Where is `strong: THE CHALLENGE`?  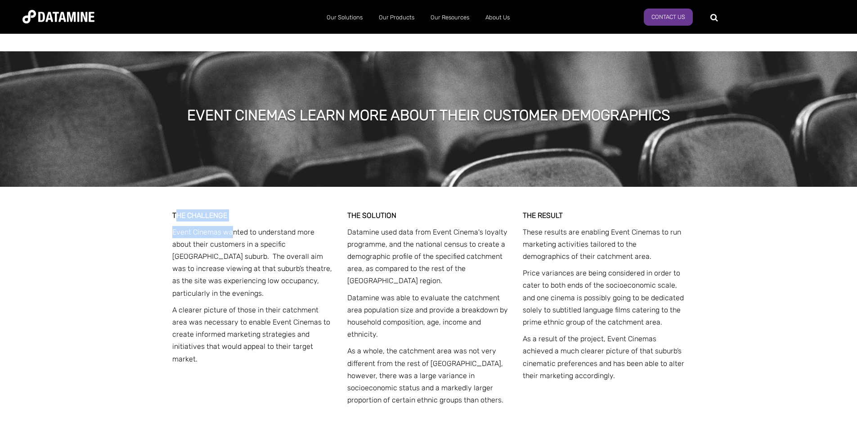 strong: THE CHALLENGE is located at coordinates (200, 215).